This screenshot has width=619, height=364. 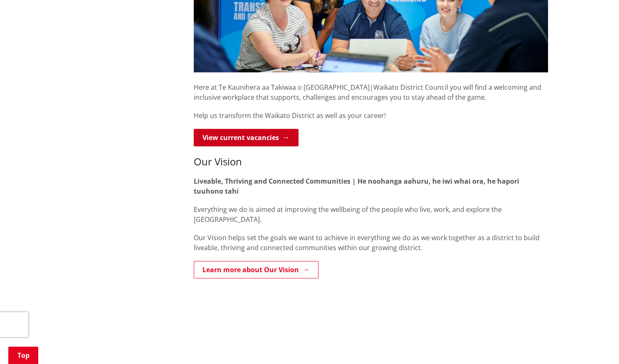 I want to click on h3: Our Vision, so click(x=371, y=162).